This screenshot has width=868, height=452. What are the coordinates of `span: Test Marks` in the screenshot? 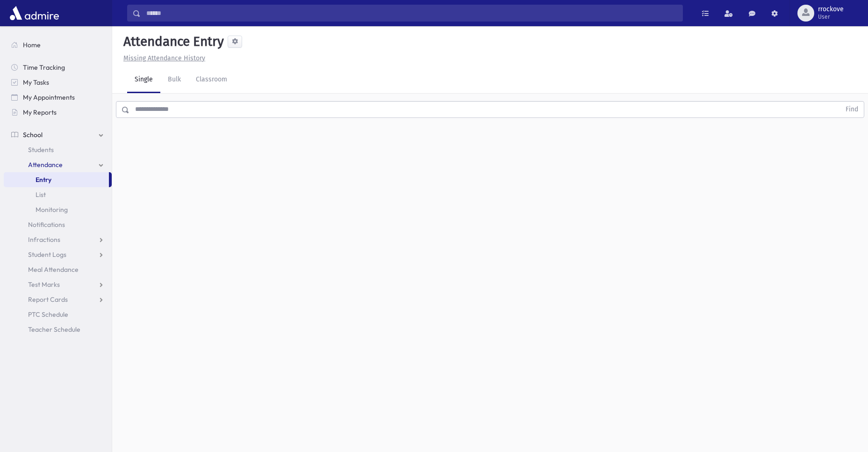 It's located at (44, 285).